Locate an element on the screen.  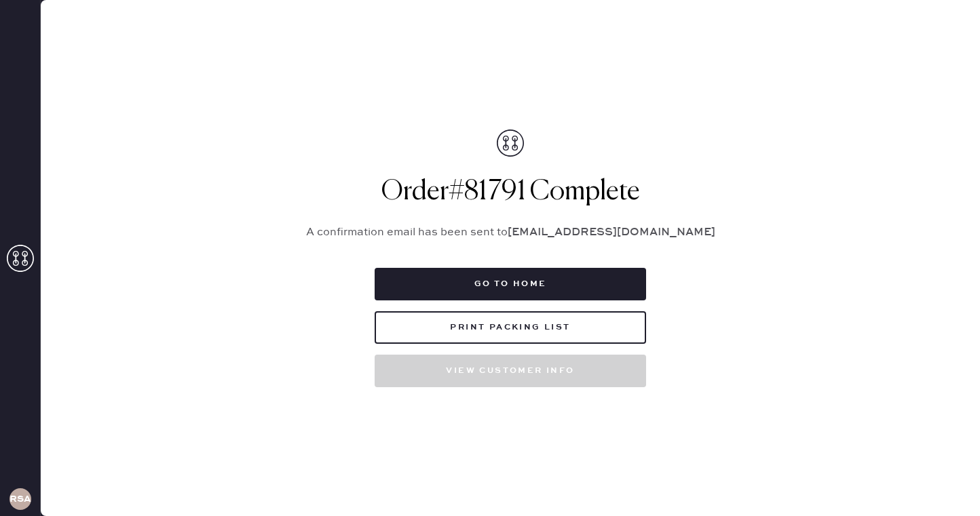
p: A confirmation email has been sent to is located at coordinates (510, 233).